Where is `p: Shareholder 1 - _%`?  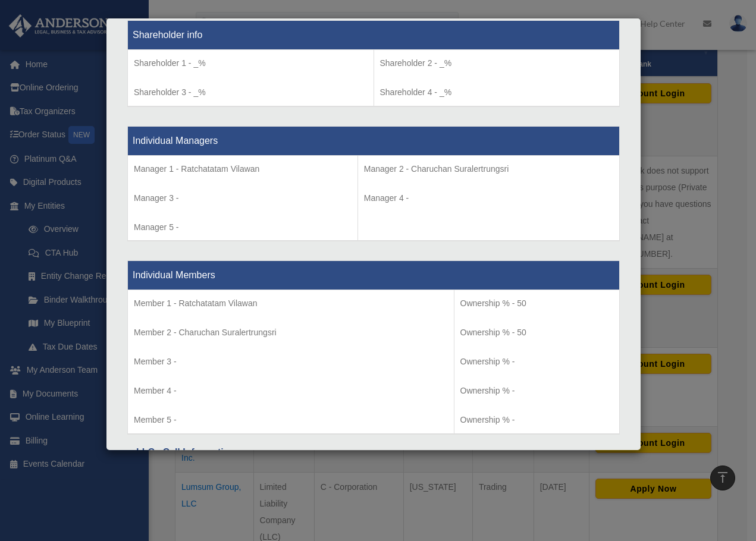
p: Shareholder 1 - _% is located at coordinates (250, 63).